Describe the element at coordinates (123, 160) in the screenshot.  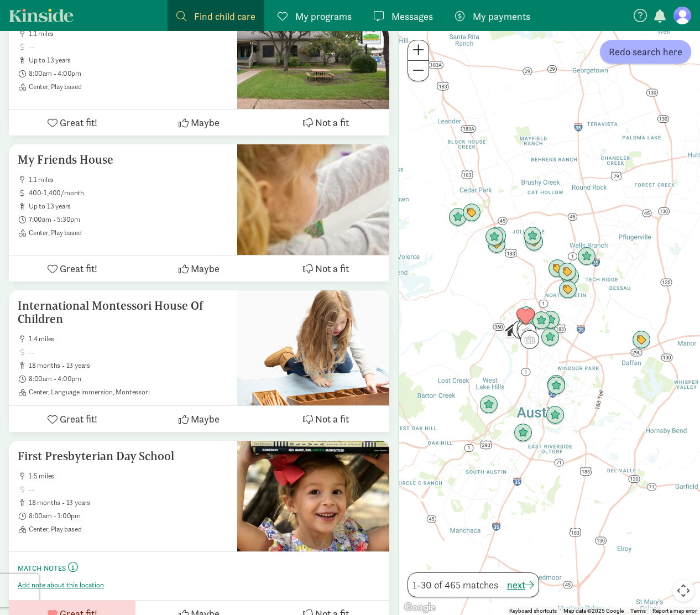
I see `h5: My Friends House` at that location.